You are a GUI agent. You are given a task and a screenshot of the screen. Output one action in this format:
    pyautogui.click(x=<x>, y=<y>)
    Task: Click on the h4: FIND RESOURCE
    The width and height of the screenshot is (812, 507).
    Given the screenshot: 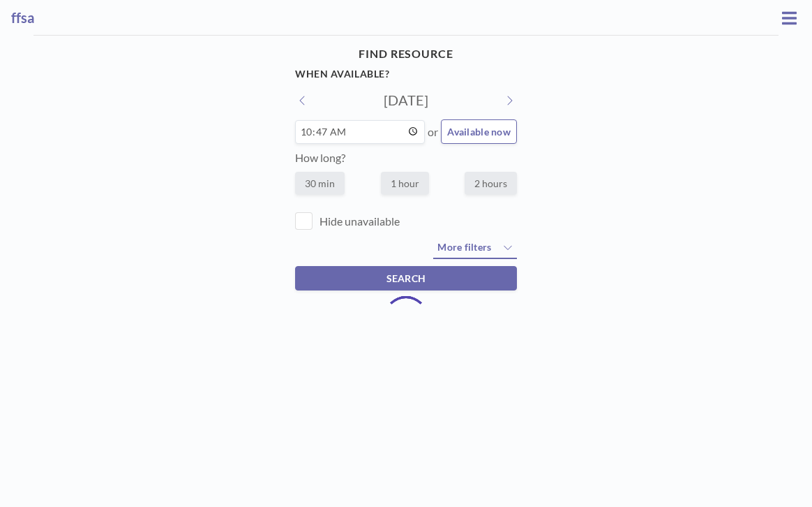 What is the action you would take?
    pyautogui.click(x=406, y=53)
    